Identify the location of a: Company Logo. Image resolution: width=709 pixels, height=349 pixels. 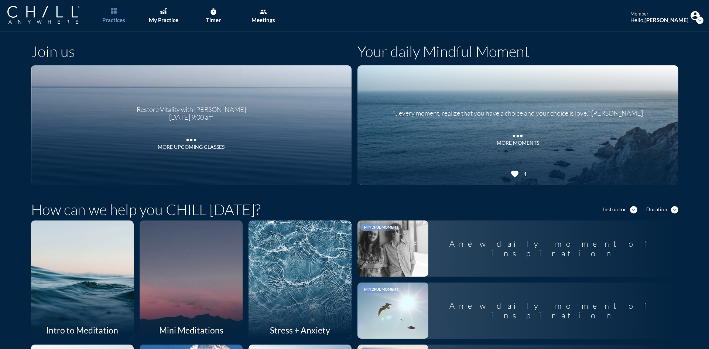
(51, 15).